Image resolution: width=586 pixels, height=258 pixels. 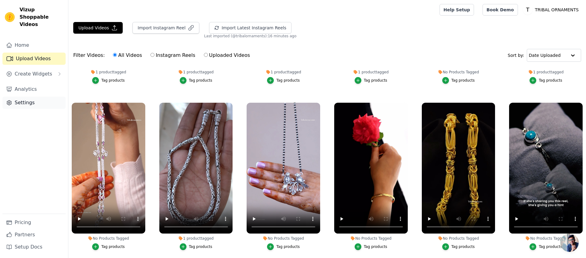 What do you see at coordinates (500, 10) in the screenshot?
I see `a: Book Demo` at bounding box center [500, 10].